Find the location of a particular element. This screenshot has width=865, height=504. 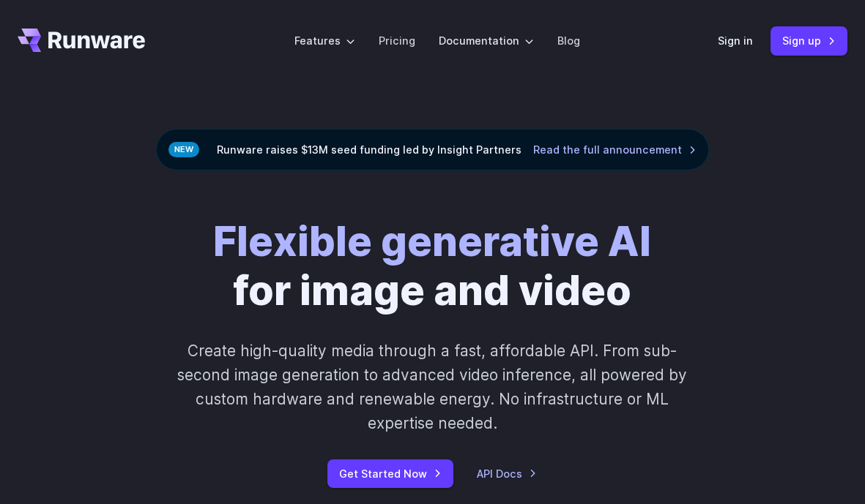

label: Features is located at coordinates (325, 41).